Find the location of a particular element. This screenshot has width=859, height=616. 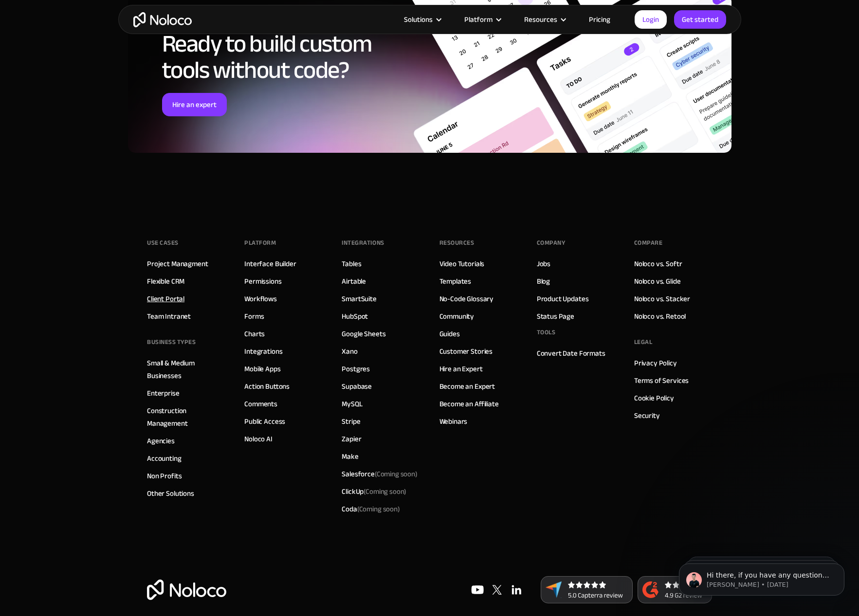

a: Public Access is located at coordinates (265, 421).